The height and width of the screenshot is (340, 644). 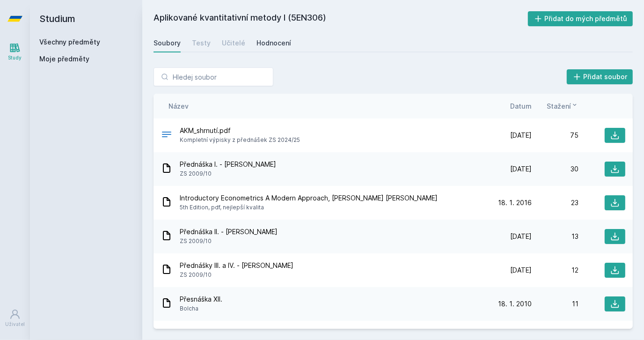 I want to click on div: Testy, so click(x=201, y=43).